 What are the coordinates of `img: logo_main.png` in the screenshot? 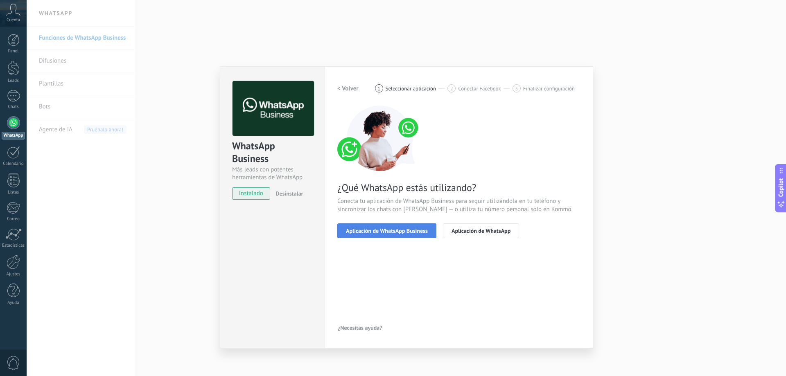 It's located at (273, 109).